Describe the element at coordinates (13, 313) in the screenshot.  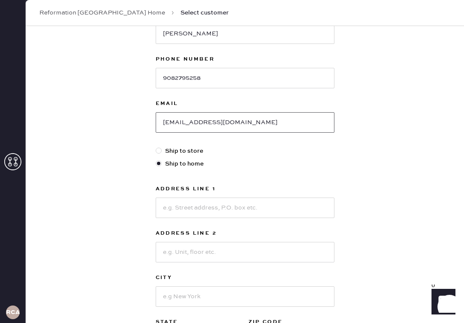
I see `h3: RCA` at that location.